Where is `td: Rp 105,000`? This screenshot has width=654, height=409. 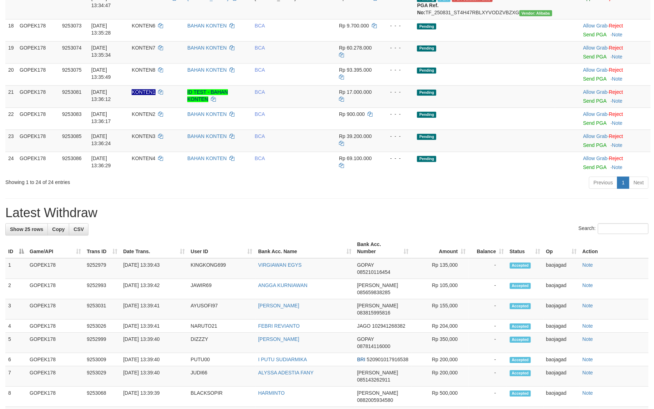
td: Rp 105,000 is located at coordinates (440, 289).